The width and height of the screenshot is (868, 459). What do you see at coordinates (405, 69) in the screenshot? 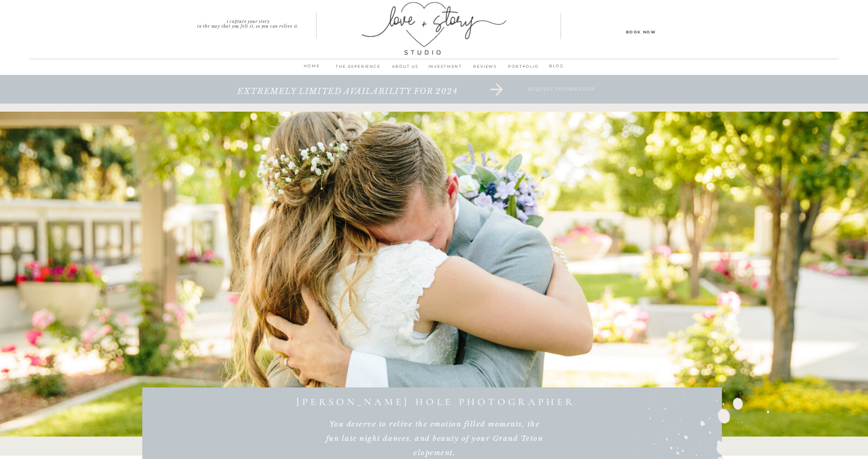
I see `a: ABOUT us` at bounding box center [405, 69].